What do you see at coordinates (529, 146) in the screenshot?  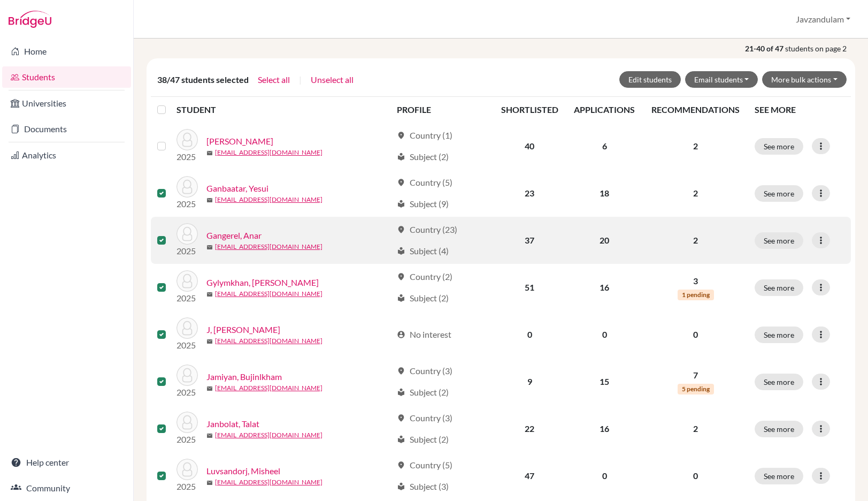 I see `td: 40` at bounding box center [529, 146].